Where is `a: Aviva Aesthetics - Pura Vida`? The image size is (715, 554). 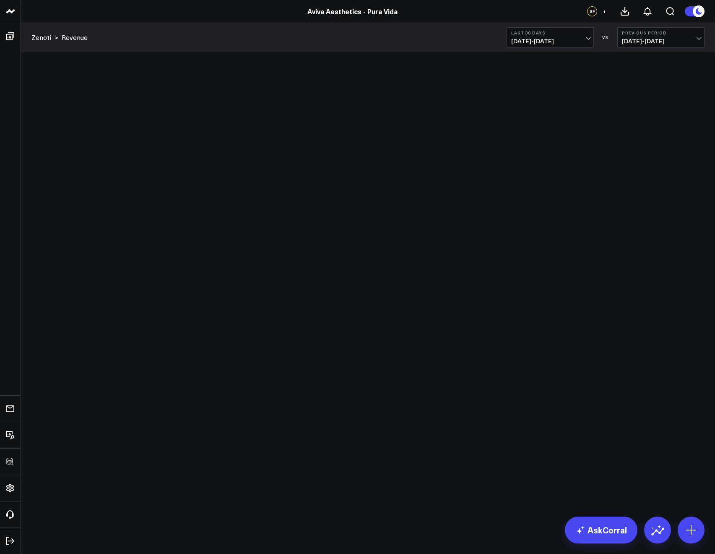 a: Aviva Aesthetics - Pura Vida is located at coordinates (352, 11).